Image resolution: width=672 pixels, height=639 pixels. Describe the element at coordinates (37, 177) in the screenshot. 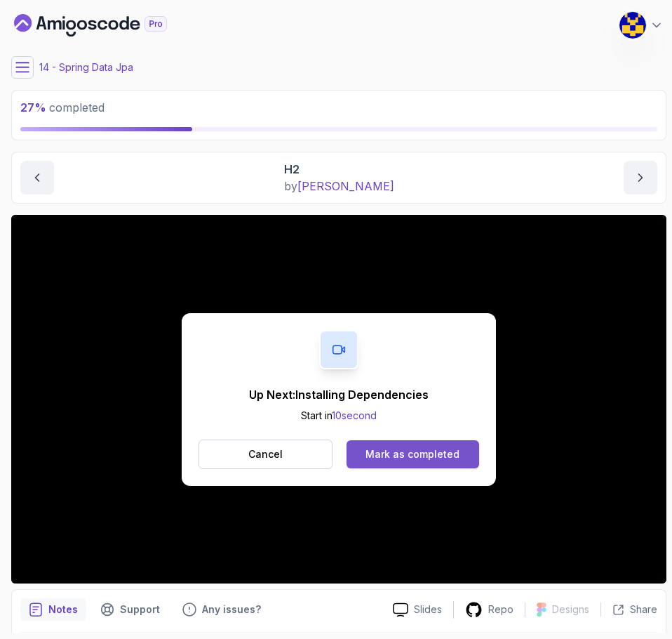

I see `button: previous content` at that location.